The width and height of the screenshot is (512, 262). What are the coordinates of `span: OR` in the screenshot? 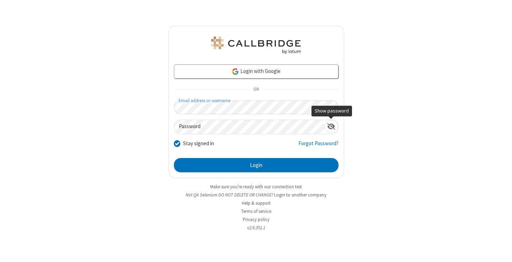 It's located at (256, 90).